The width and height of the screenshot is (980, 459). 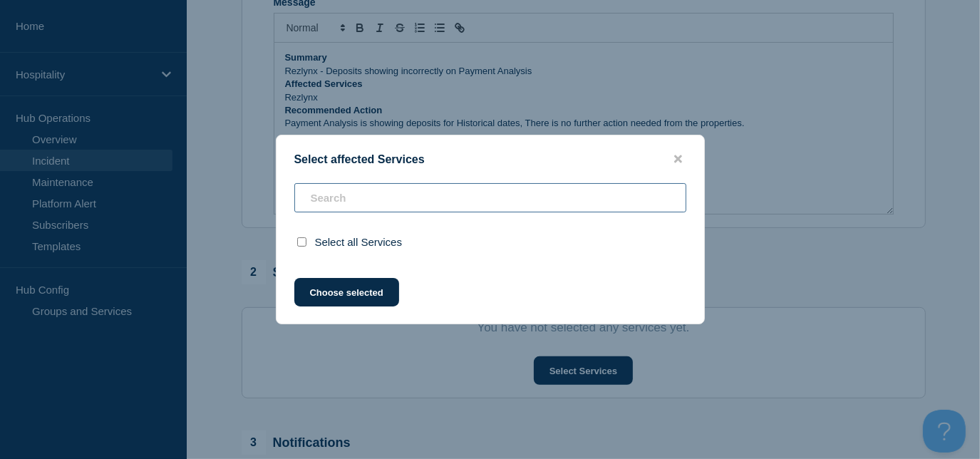 I want to click on button: close button, so click(x=678, y=159).